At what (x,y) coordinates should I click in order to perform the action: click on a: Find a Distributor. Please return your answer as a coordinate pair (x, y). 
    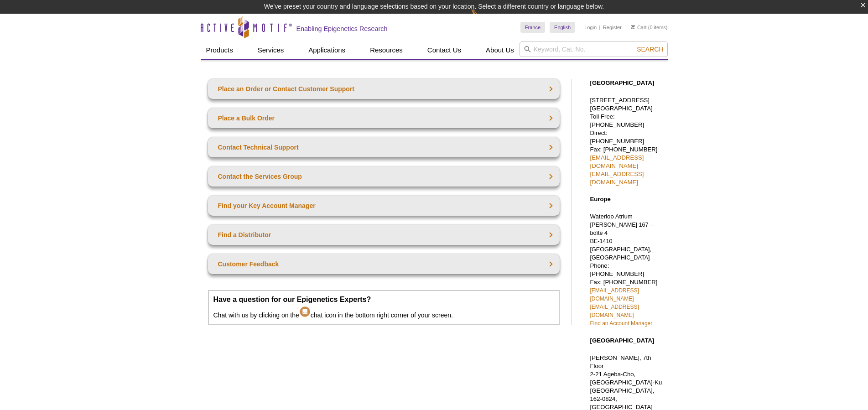
    Looking at the image, I should click on (384, 235).